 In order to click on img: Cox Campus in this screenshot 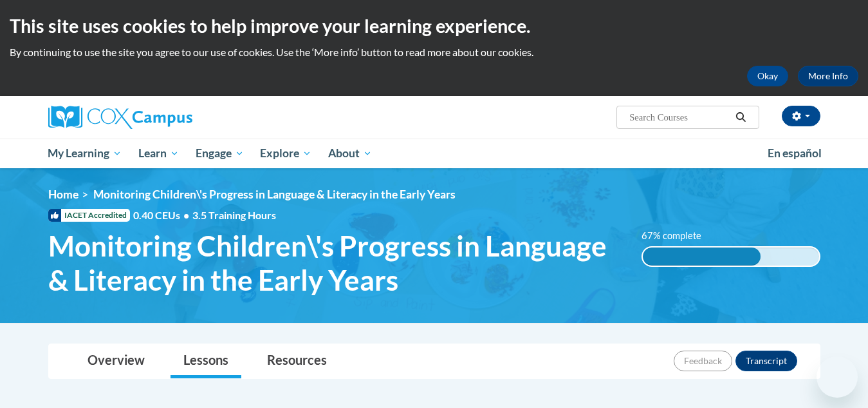, I will do `click(120, 117)`.